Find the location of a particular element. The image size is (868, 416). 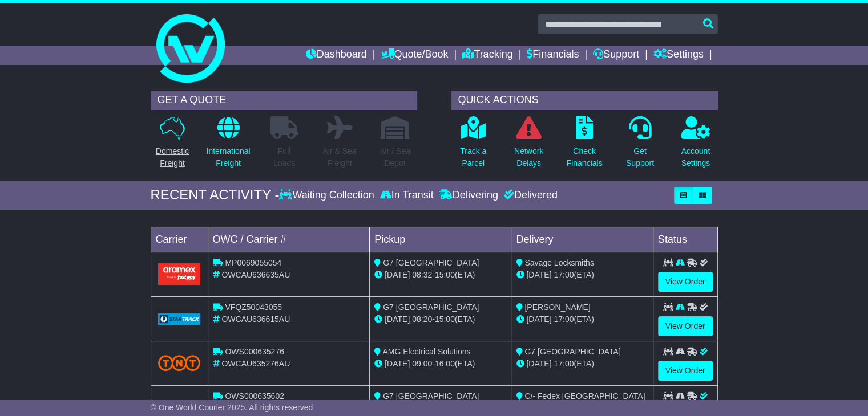

td: OWC / Carrier # is located at coordinates (289, 239).